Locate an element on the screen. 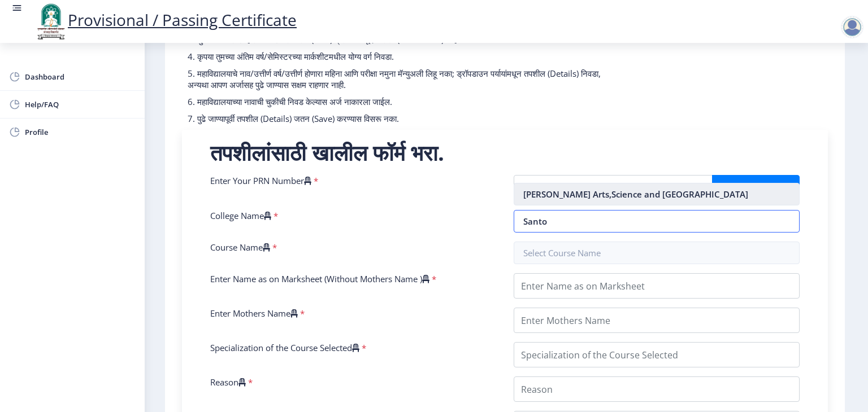 Image resolution: width=868 pixels, height=412 pixels. h2: तपशीलांसाठी खालील फॉर्म भरा. is located at coordinates (505, 153).